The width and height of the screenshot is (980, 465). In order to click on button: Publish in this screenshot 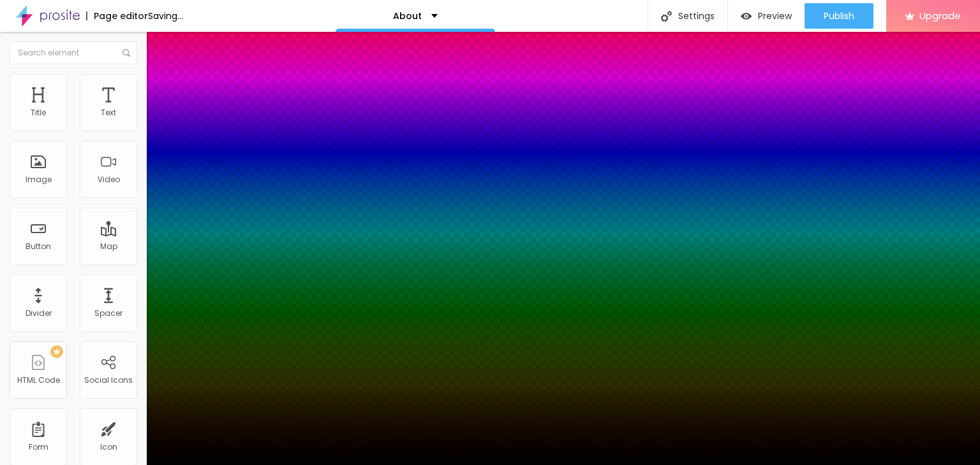, I will do `click(839, 16)`.